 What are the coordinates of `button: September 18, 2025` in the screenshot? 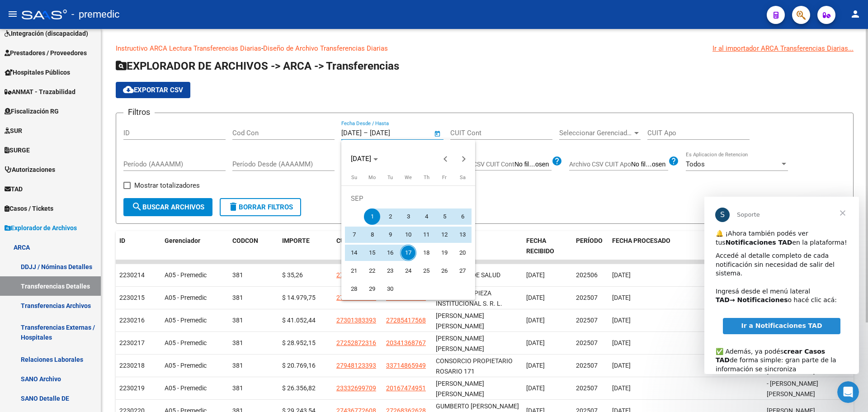 It's located at (426, 253).